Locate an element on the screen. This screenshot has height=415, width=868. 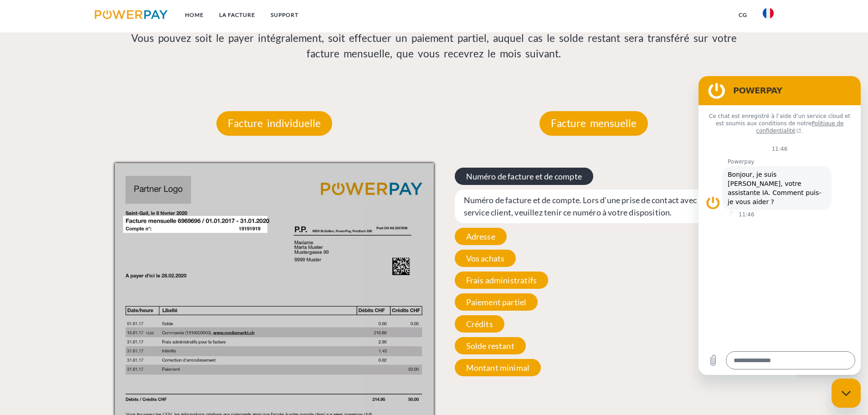
img: fr is located at coordinates (768, 13).